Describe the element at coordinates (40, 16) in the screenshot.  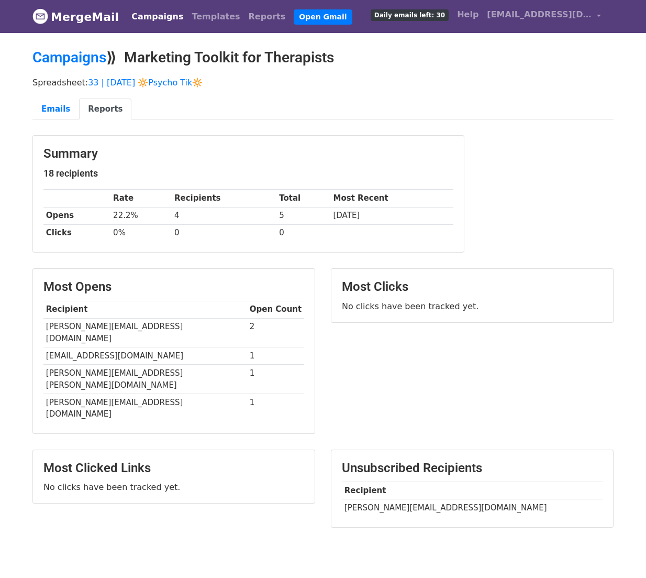
I see `img: MergeMail logo` at that location.